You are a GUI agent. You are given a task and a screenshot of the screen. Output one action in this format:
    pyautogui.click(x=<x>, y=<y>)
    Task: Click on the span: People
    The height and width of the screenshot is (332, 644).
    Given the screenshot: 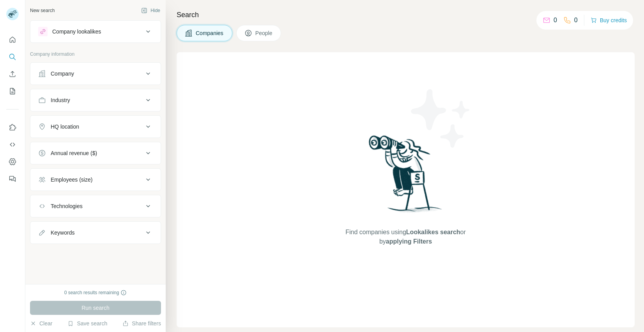 What is the action you would take?
    pyautogui.click(x=264, y=33)
    